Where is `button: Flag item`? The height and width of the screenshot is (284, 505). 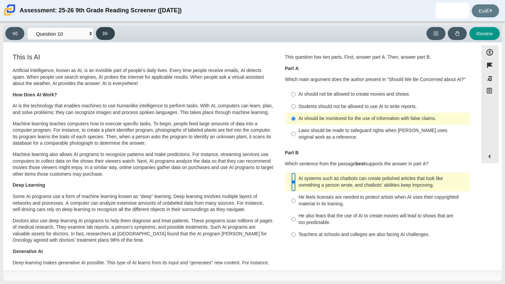
button: Flag item is located at coordinates (490, 65).